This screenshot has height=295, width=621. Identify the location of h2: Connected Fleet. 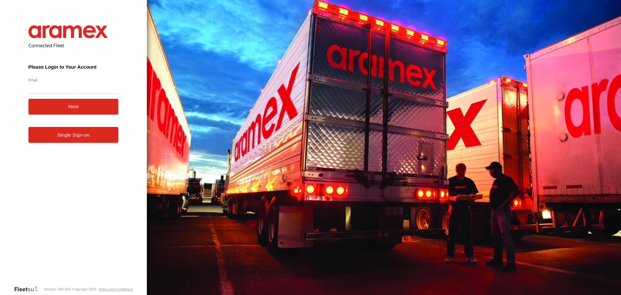
(73, 45).